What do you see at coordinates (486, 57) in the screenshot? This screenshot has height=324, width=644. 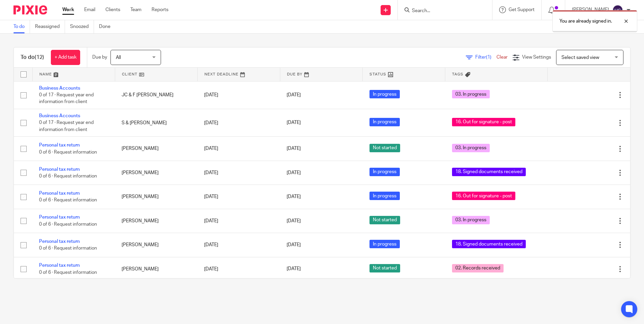 I see `span: Filter` at bounding box center [486, 57].